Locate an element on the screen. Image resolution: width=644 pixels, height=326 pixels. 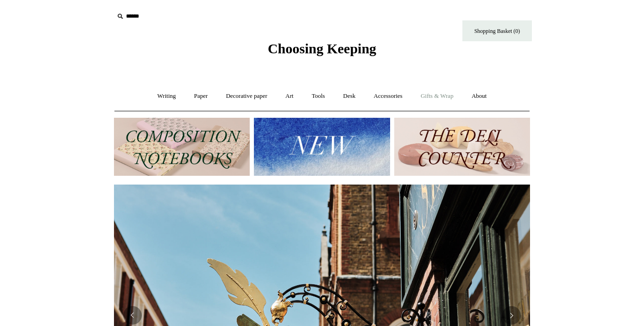
button: Next is located at coordinates (512, 315).